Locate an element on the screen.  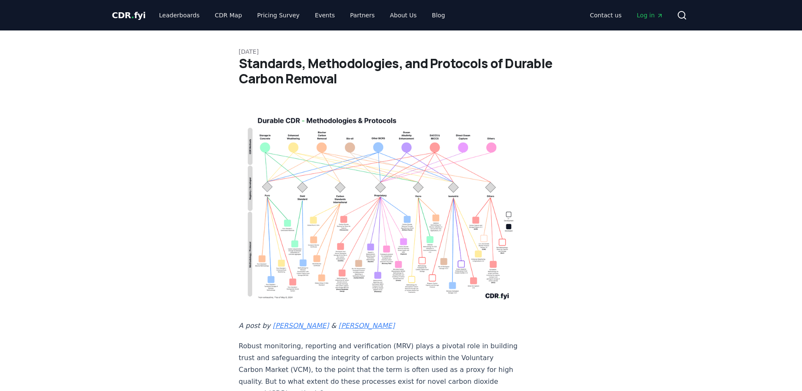
span: CDR fyi is located at coordinates (129, 15).